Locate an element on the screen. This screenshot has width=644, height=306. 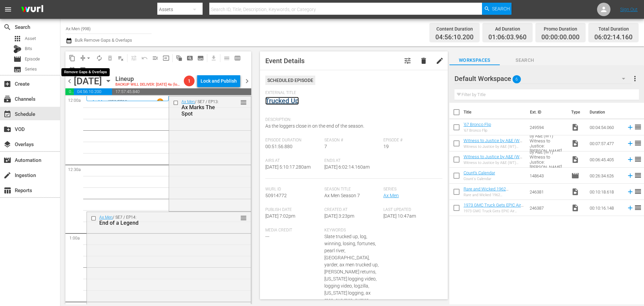
td: 00:06:45.405 is located at coordinates (605, 159).